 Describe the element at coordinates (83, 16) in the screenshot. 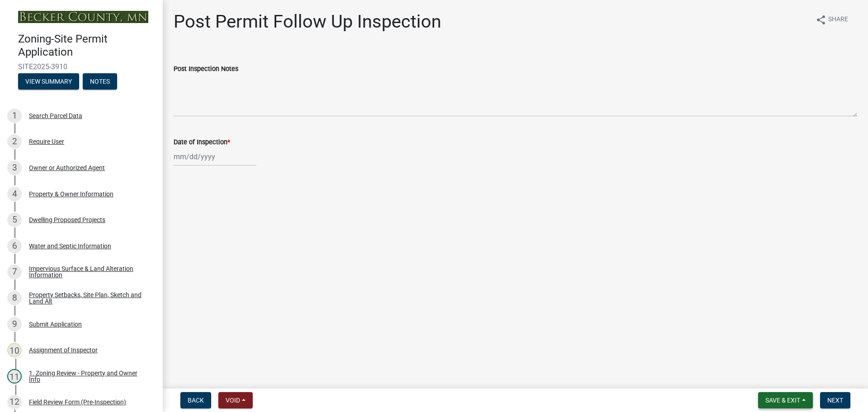

I see `img: Becker County, Minnesota` at that location.